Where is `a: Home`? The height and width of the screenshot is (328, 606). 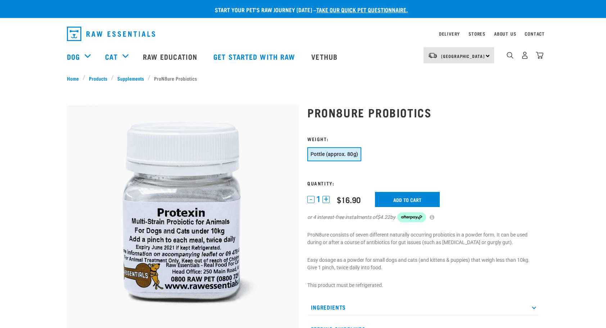
a: Home is located at coordinates (75, 78).